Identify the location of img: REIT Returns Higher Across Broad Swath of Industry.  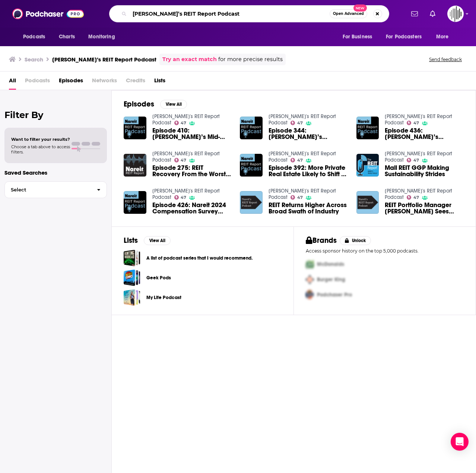
(251, 202).